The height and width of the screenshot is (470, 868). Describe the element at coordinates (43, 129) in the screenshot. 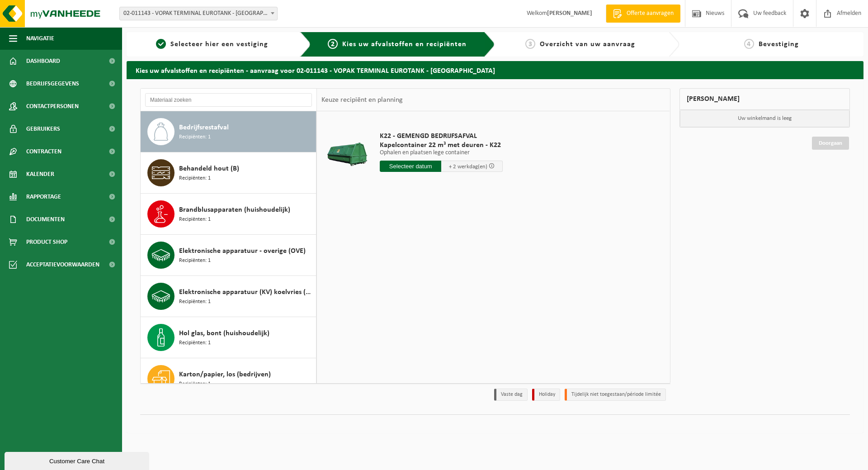

I see `span: Gebruikers` at that location.